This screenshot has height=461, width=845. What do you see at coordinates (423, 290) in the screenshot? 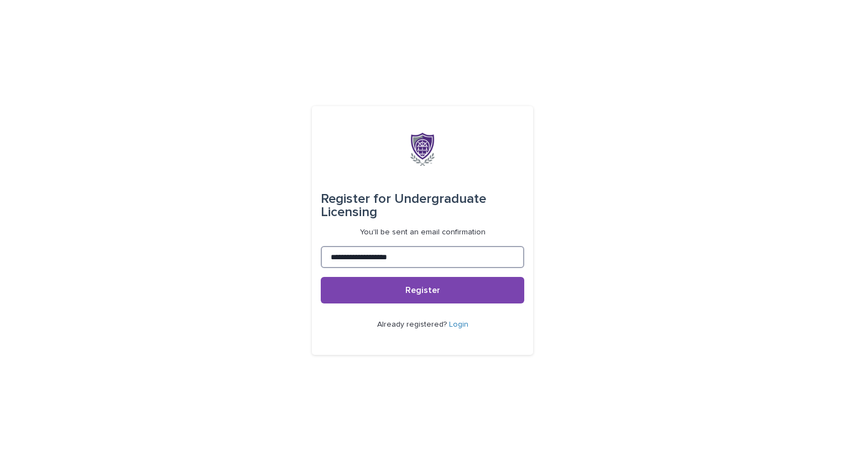
I see `span: Register` at bounding box center [423, 290].